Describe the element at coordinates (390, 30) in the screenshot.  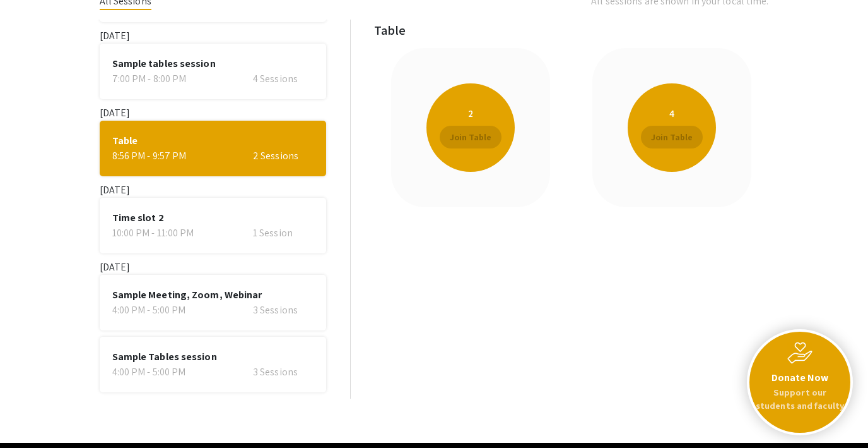
I see `b: Table` at that location.